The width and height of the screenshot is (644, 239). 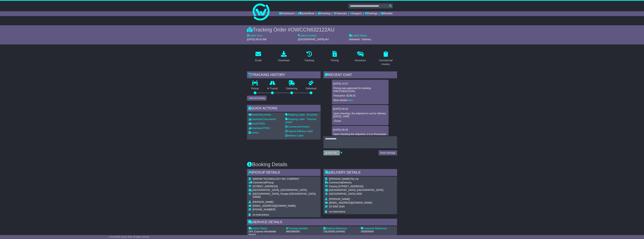 I want to click on p: Pickup, so click(x=255, y=88).